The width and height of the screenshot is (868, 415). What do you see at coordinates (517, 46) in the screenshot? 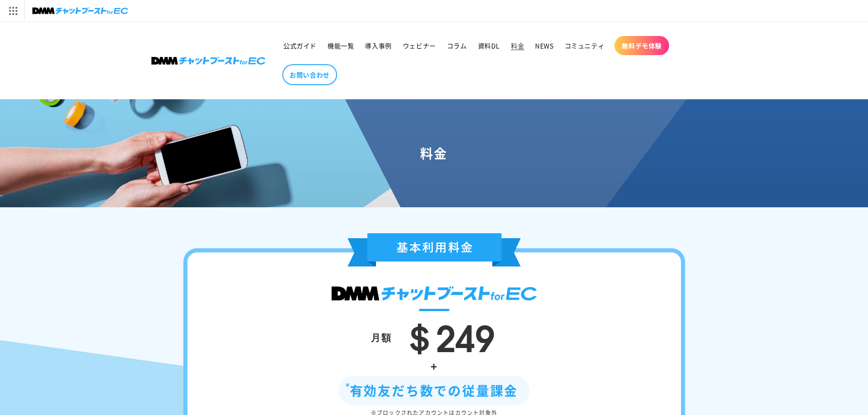
I see `span: 料金` at bounding box center [517, 46].